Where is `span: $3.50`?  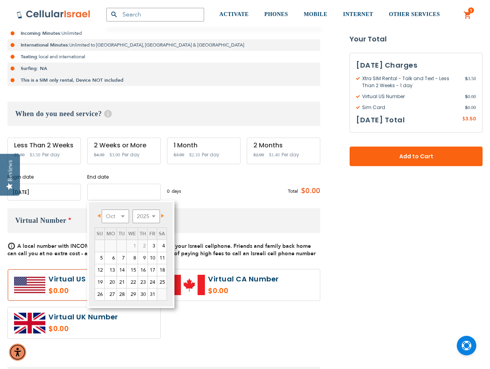
span: $3.50 is located at coordinates (35, 155).